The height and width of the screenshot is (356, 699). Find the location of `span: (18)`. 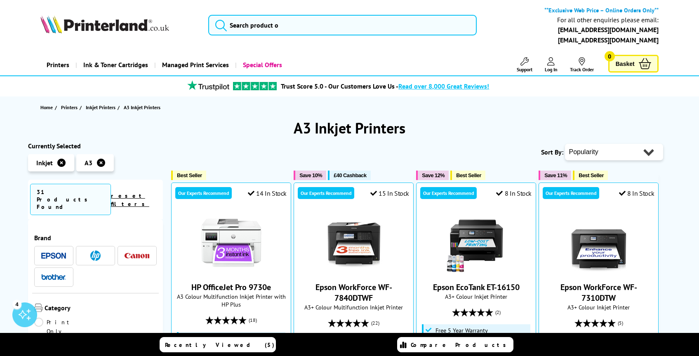

span: (18) is located at coordinates (253, 320).